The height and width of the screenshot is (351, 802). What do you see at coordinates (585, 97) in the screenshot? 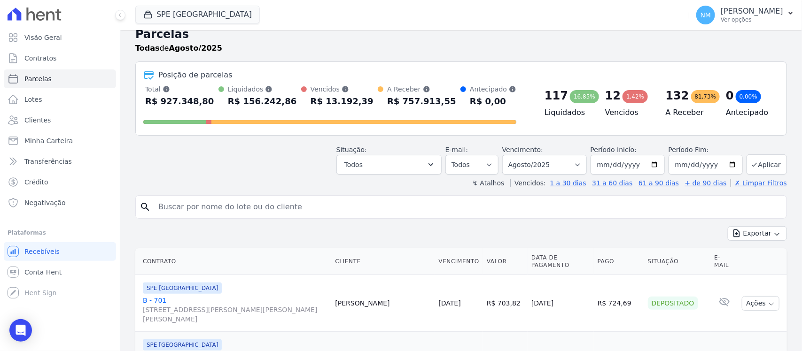
I see `div: 16,85%` at bounding box center [585, 97].